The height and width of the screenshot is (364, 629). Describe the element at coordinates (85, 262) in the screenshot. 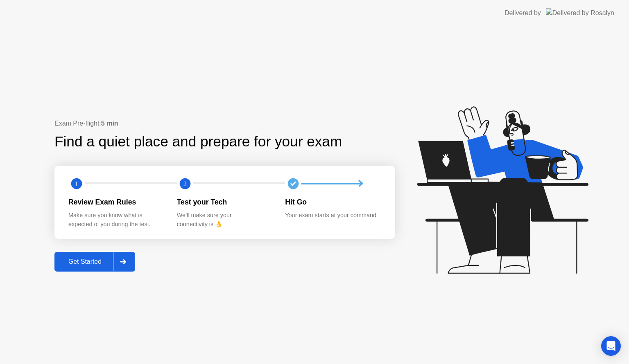

I see `div: Get Started` at that location.